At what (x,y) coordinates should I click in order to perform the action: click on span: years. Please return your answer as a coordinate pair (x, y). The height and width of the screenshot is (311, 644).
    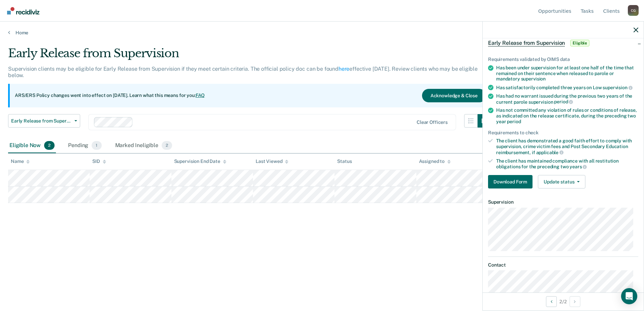
    Looking at the image, I should click on (578, 166).